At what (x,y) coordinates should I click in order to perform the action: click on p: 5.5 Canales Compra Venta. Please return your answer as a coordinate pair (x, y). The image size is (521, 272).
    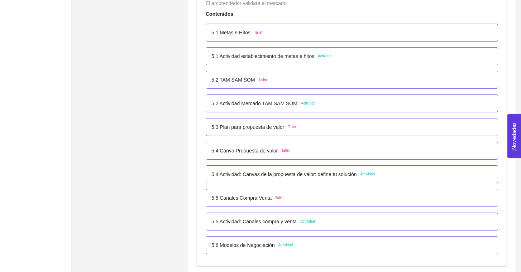
    Looking at the image, I should click on (241, 198).